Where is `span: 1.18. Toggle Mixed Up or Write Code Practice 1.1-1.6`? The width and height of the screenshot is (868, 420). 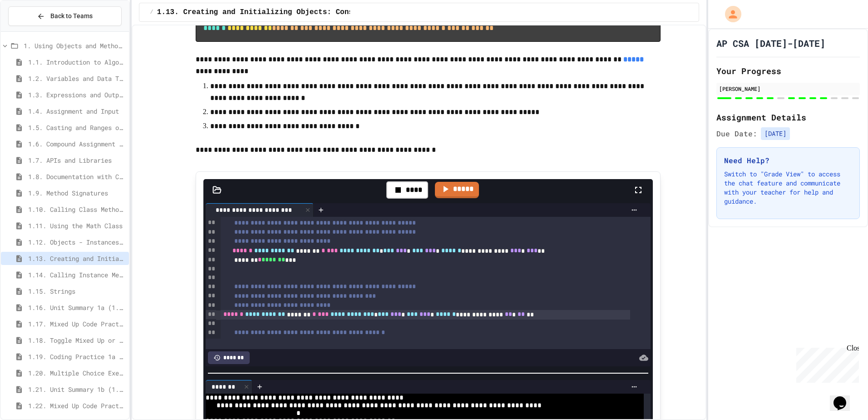 span: 1.18. Toggle Mixed Up or Write Code Practice 1.1-1.6 is located at coordinates (77, 340).